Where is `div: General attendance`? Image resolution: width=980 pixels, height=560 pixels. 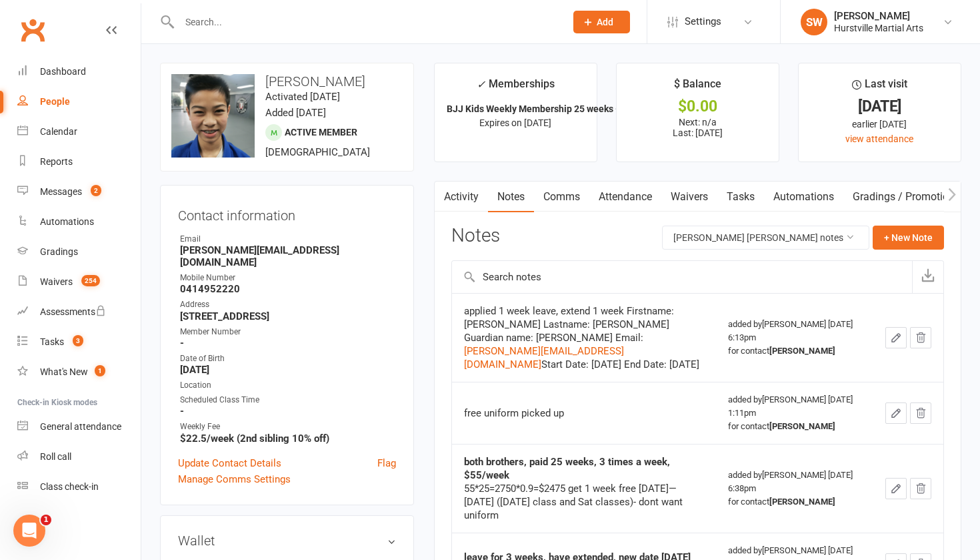 div: General attendance is located at coordinates (81, 427).